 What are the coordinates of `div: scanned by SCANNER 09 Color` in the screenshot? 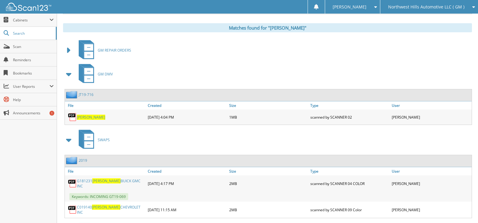 It's located at (350, 210).